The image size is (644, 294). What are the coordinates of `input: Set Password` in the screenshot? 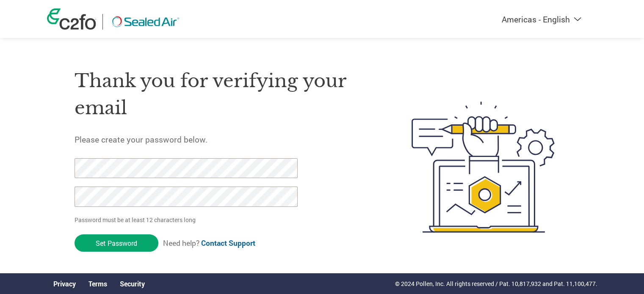 It's located at (116, 243).